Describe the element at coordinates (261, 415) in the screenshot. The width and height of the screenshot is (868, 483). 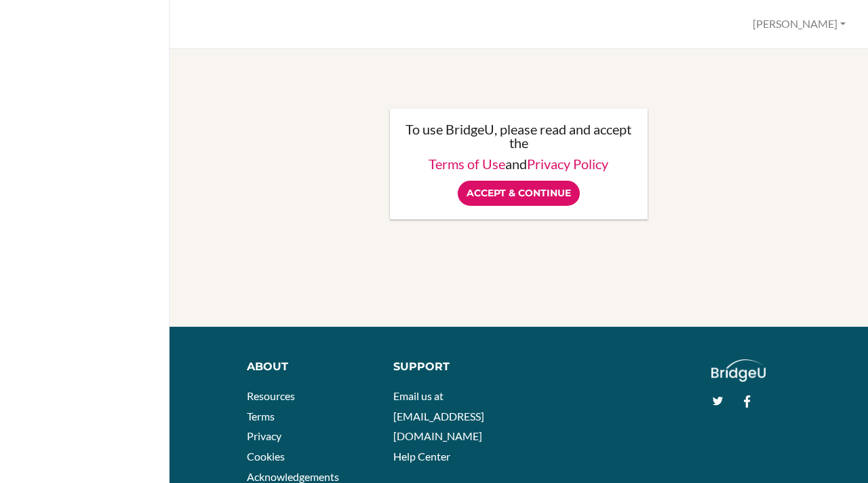
I see `a: Terms` at that location.